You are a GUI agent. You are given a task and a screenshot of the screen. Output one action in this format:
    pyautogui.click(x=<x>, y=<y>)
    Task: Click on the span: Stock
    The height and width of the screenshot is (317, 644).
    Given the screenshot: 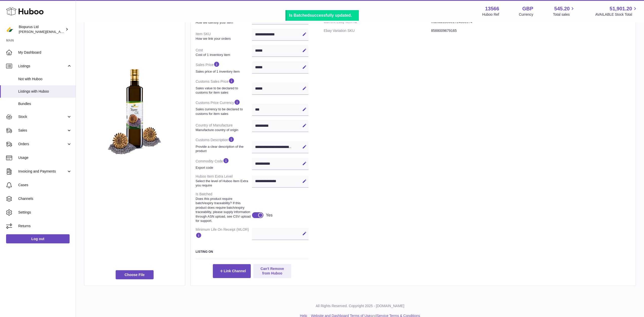 What is the action you would take?
    pyautogui.click(x=42, y=116)
    